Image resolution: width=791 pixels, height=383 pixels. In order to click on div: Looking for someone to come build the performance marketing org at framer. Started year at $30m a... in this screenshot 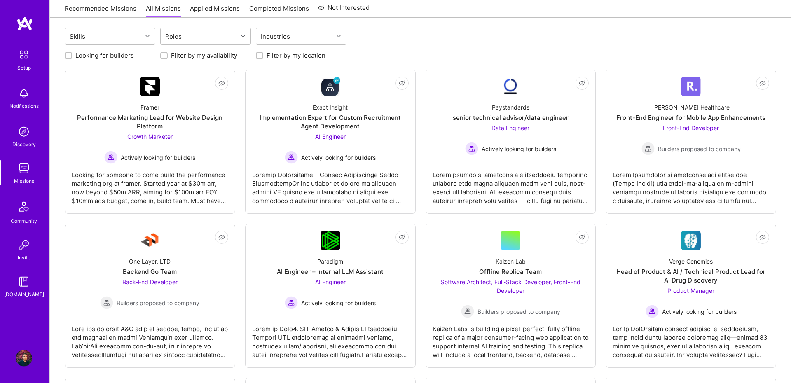, I will do `click(150, 185)`.